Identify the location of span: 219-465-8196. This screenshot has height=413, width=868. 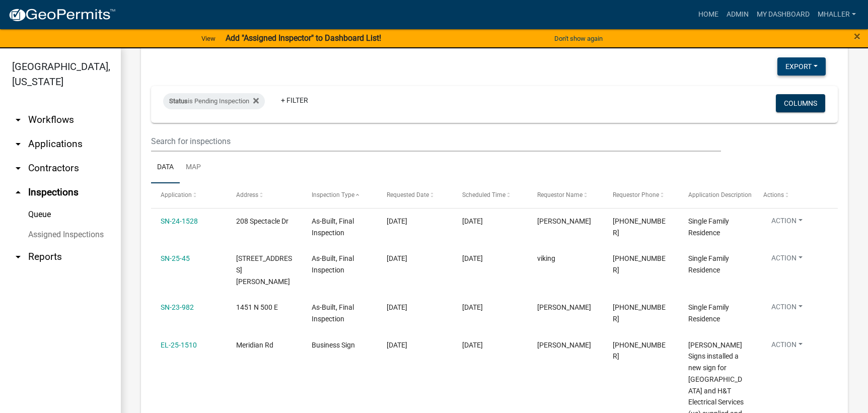
(639, 226).